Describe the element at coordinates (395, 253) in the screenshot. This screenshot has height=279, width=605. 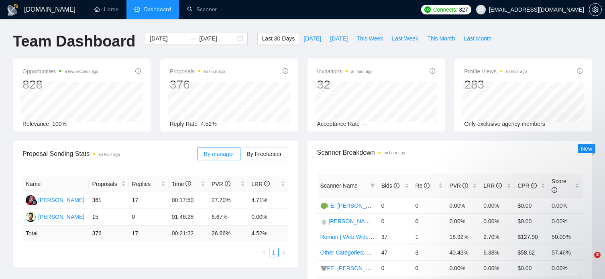
I see `td: 47` at that location.